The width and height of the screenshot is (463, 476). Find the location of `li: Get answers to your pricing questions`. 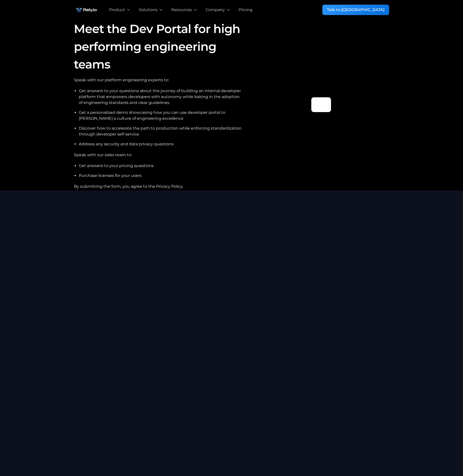

li: Get answers to your pricing questions is located at coordinates (161, 166).